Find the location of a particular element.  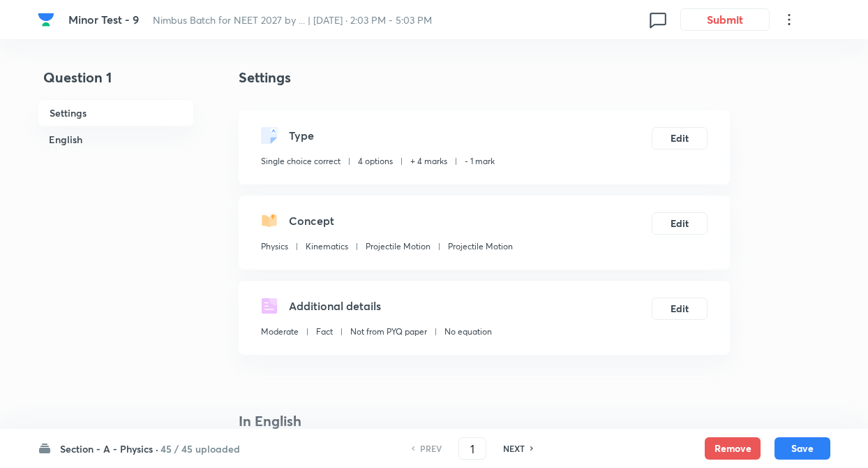

h4: Settings is located at coordinates (484, 77).